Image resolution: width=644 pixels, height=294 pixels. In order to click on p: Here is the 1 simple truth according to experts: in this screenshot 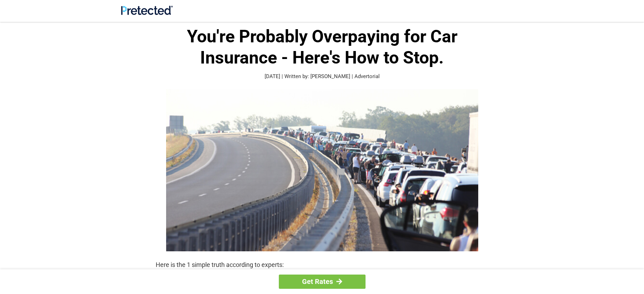, I will do `click(322, 265)`.